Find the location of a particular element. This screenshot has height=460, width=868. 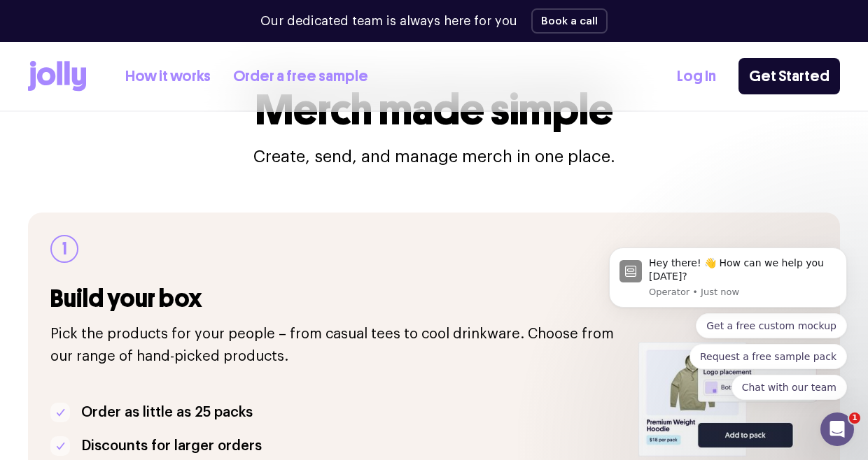

button: Book a call is located at coordinates (569, 21).